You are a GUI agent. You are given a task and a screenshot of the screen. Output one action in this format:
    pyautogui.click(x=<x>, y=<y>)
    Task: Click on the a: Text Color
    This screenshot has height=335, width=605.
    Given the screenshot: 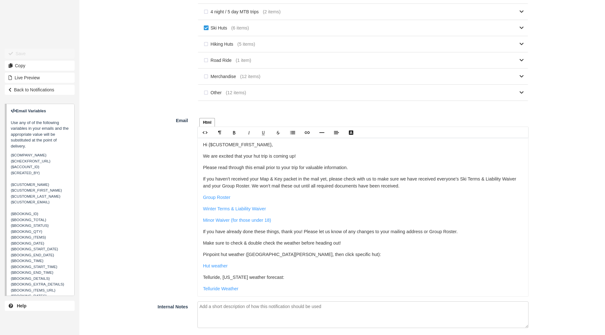 What is the action you would take?
    pyautogui.click(x=351, y=132)
    